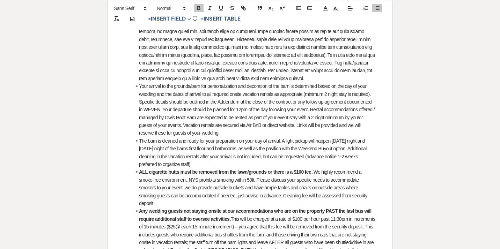  I want to click on button: +Insert Table, so click(220, 19).